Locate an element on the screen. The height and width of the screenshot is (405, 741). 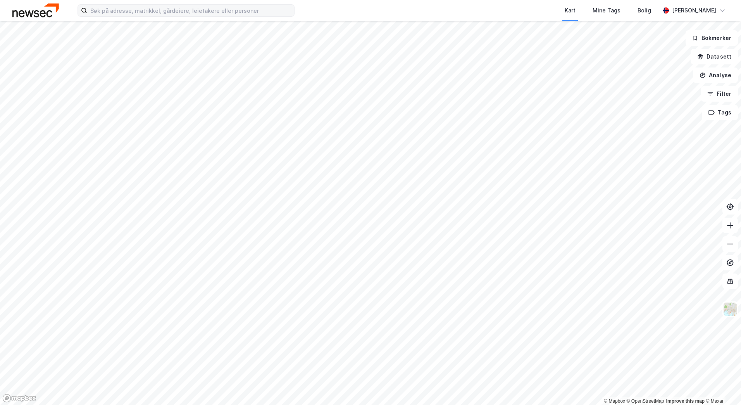
a: Mapbox homepage is located at coordinates (19, 398).